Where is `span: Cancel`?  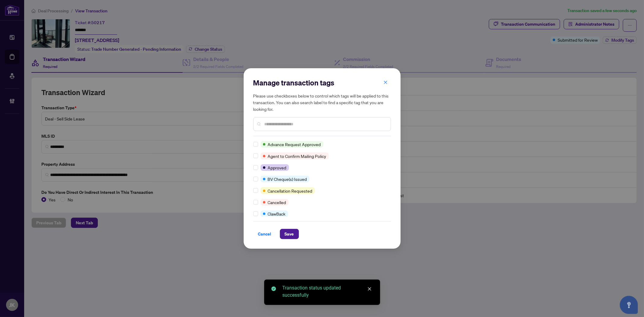 span: Cancel is located at coordinates (265, 234).